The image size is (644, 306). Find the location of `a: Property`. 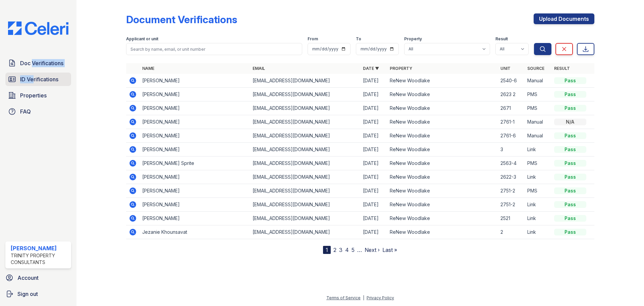

a: Property is located at coordinates (401, 68).